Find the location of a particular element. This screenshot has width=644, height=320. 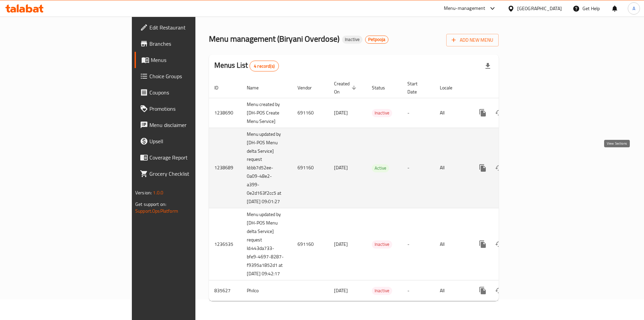

a: Edit Restaurant is located at coordinates (187, 28).